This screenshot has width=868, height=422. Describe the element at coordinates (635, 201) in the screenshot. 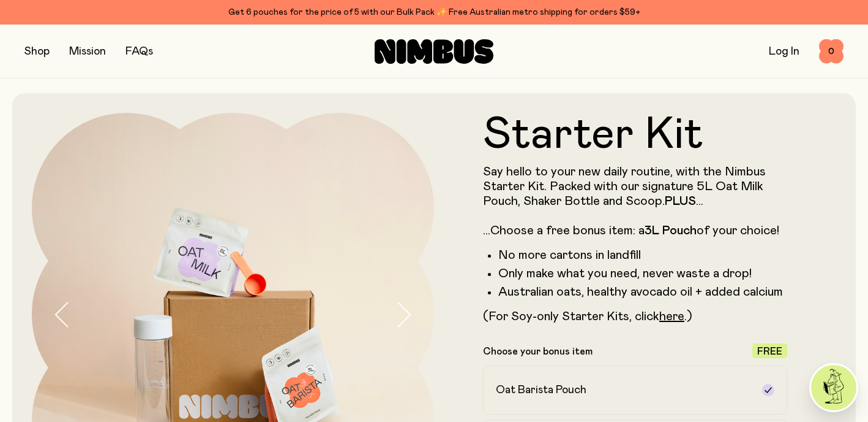

I see `p: Say hello to your new daily routine, with the Nimbus Starter Kit. Packed with our signature 5L Oa...` at that location.